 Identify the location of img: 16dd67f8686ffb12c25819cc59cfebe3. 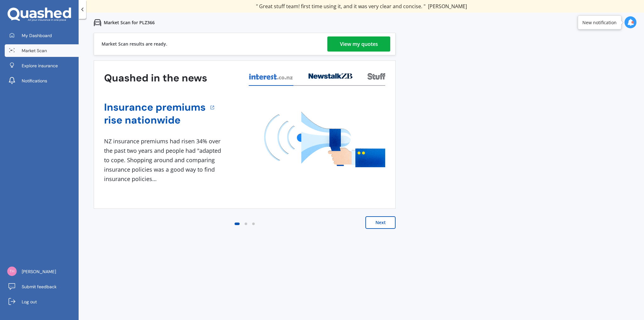
(12, 271).